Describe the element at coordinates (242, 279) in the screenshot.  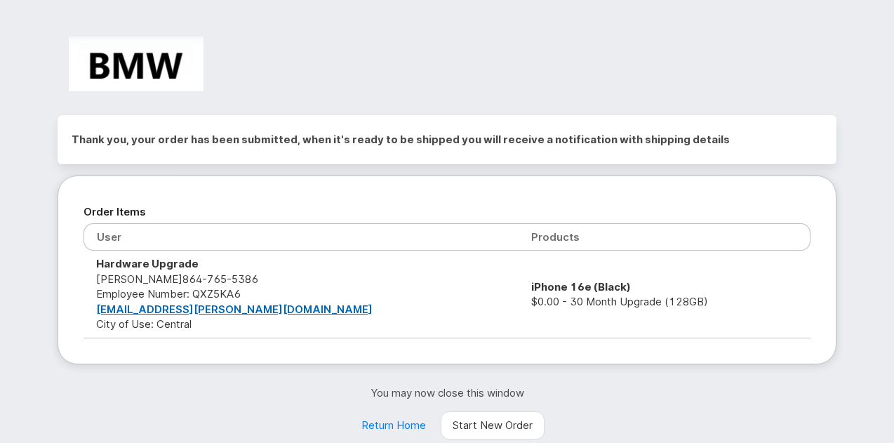
I see `span: 5386` at that location.